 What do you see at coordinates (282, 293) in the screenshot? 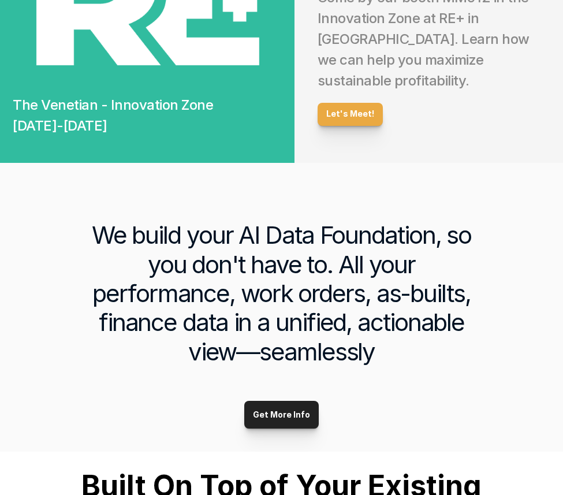
I see `h3: We build your AI Data Foundation, so you don't have to. All your performance, work orders, as-bui...` at bounding box center [282, 293].